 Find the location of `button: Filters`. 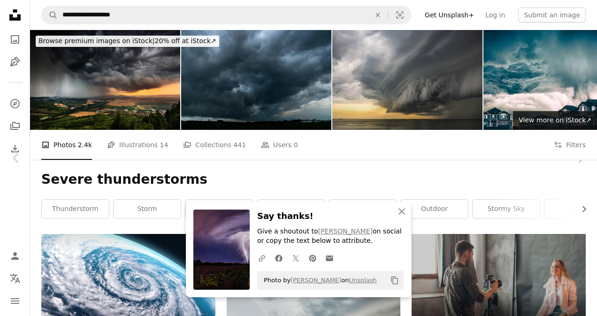

button: Filters is located at coordinates (569, 145).